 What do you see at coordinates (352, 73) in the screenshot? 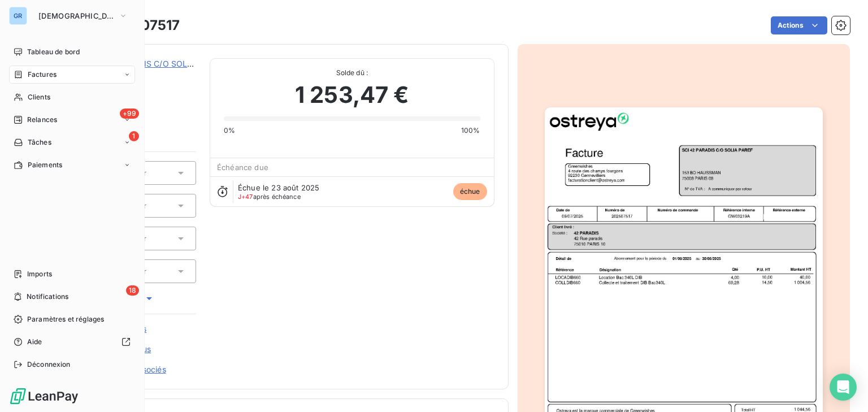
I see `span: Solde dû :` at bounding box center [352, 73].